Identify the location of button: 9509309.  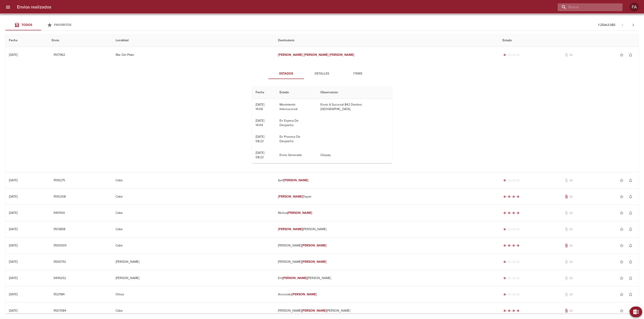
(60, 245).